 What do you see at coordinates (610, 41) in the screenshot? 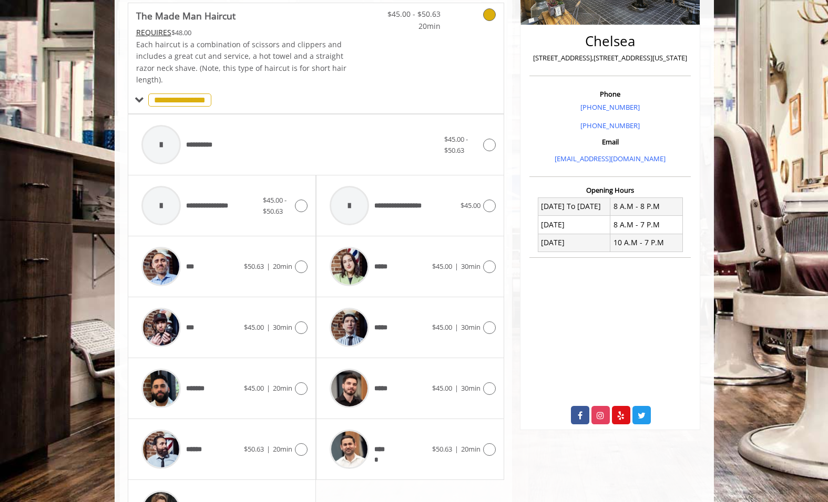
I see `h2: Chelsea` at bounding box center [610, 41].